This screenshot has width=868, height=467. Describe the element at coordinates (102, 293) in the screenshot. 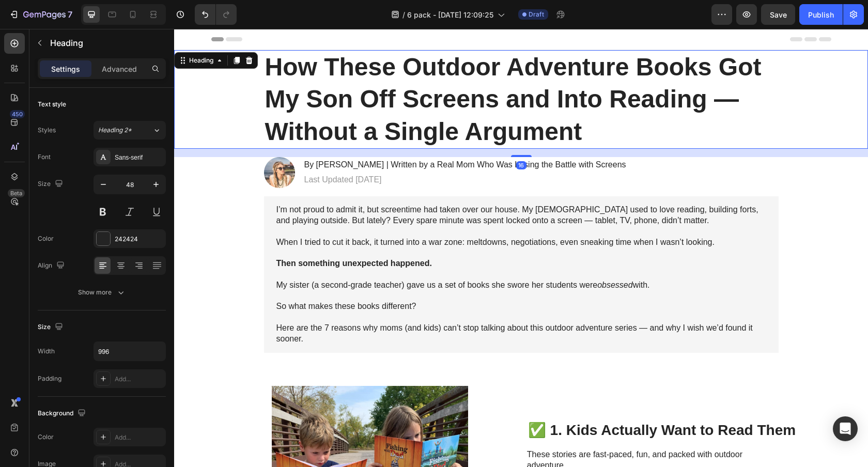

I see `div: Show more` at that location.